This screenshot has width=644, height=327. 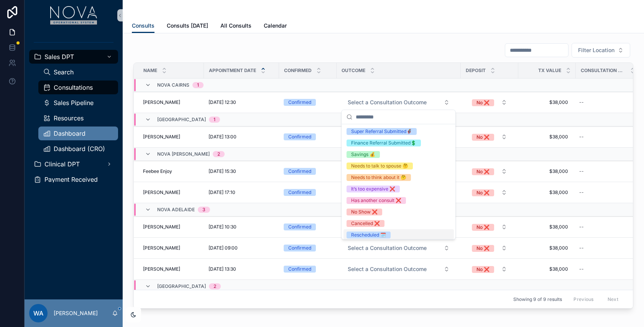 What do you see at coordinates (198, 85) in the screenshot?
I see `div: 1` at bounding box center [198, 85].